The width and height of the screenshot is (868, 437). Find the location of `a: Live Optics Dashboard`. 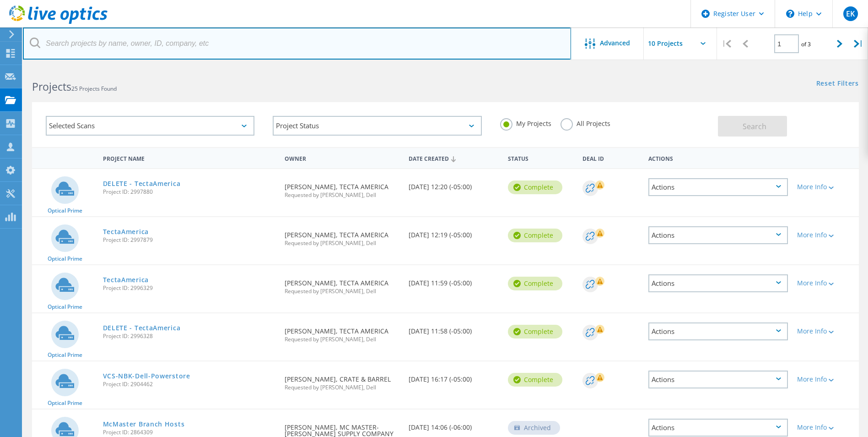

a: Live Optics Dashboard is located at coordinates (58, 23).